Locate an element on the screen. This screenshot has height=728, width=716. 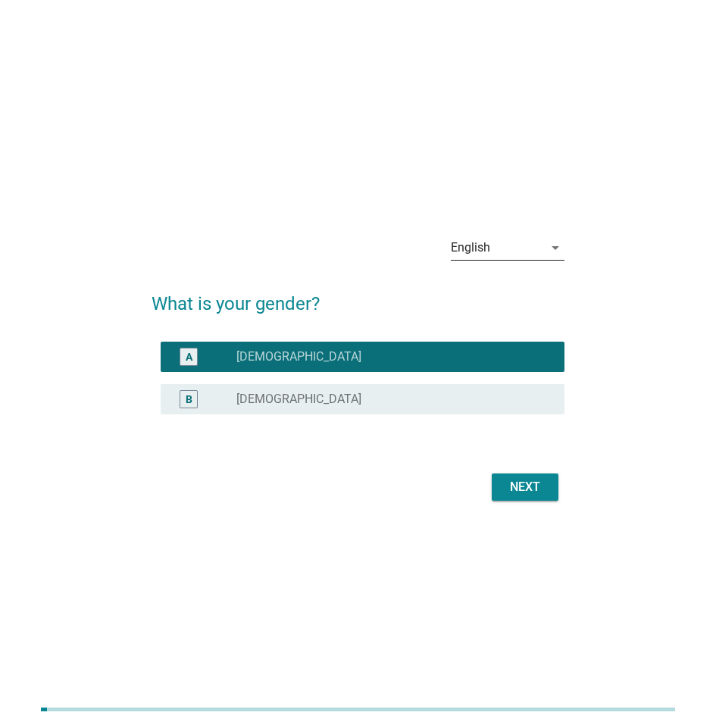
h2: What is your gender? is located at coordinates (358, 297).